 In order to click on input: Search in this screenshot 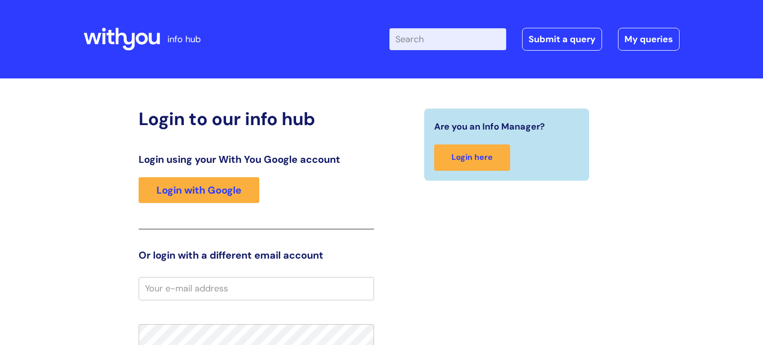, I will do `click(448, 39)`.